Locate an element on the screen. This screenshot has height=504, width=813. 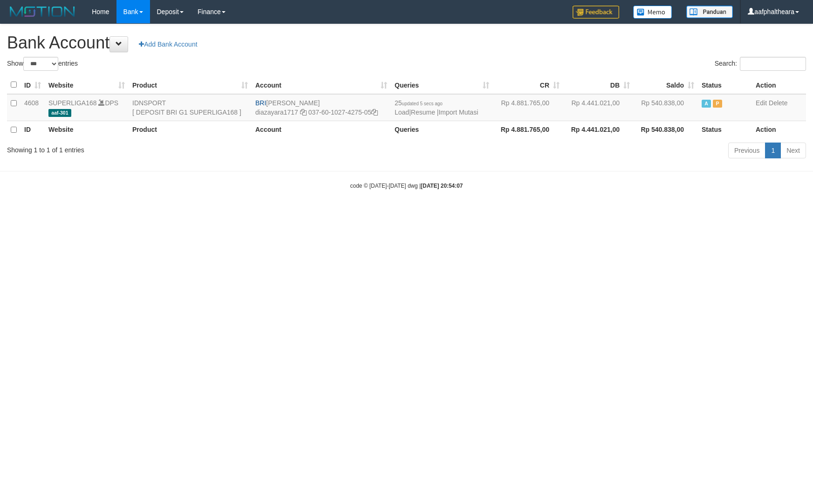
span: 25 is located at coordinates (419, 103).